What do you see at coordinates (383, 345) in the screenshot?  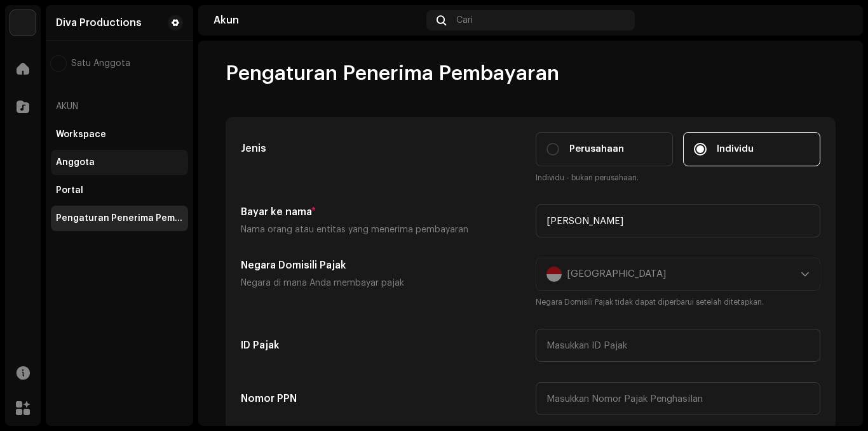 I see `h5: ID Pajak` at bounding box center [383, 345].